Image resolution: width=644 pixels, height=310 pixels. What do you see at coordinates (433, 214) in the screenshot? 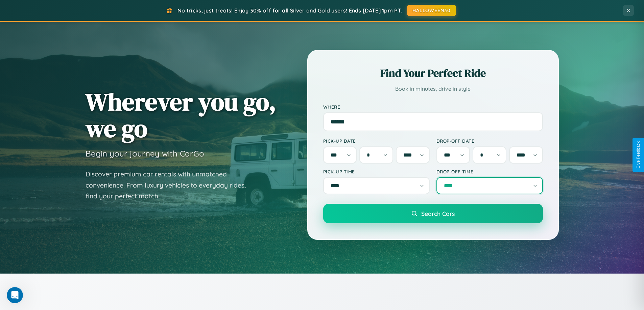
I see `button: Search Cars` at bounding box center [433, 214].